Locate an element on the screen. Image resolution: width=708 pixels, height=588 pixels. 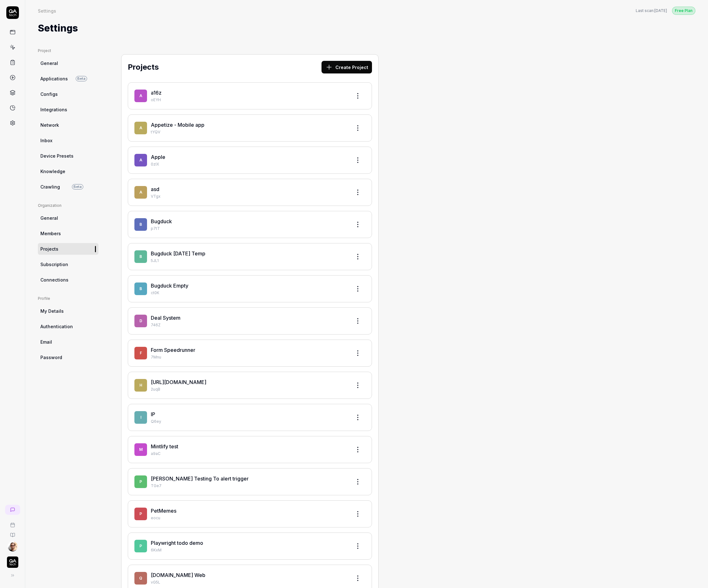
a: Network is located at coordinates (68, 125).